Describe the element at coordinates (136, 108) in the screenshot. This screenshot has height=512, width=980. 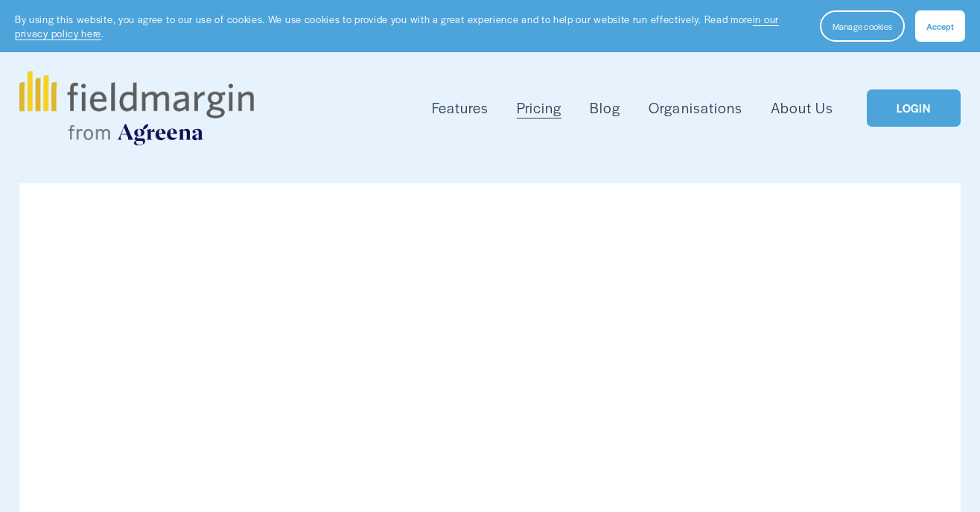
I see `img: fieldmargin.com` at that location.